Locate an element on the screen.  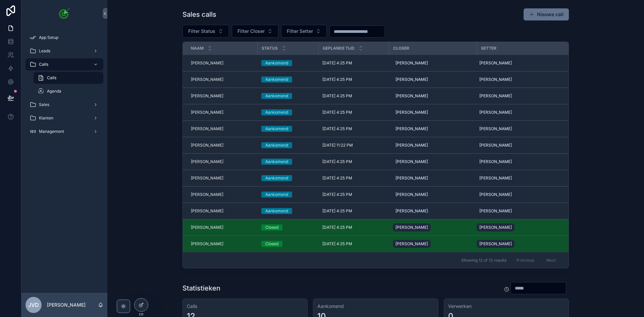
a: Leads is located at coordinates (64, 51).